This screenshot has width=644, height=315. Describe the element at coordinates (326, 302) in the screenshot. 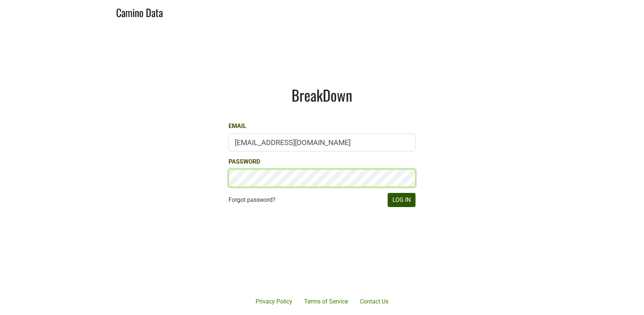

I see `a: Terms of Service` at that location.